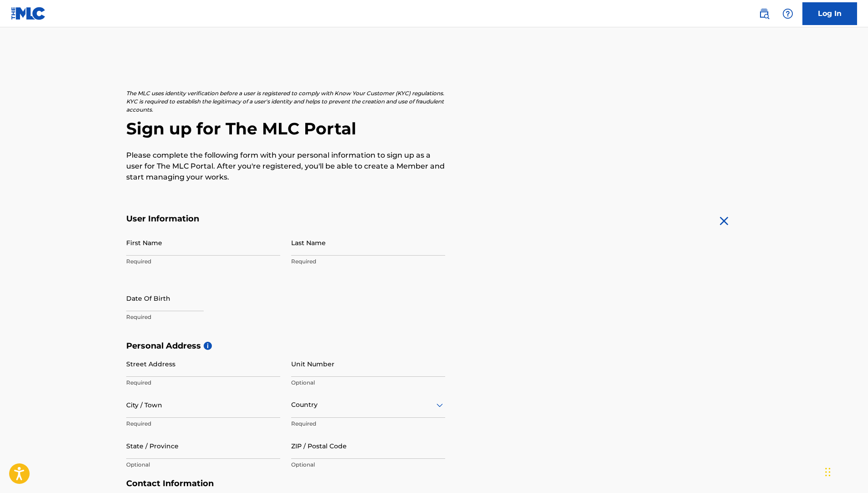 This screenshot has width=868, height=493. I want to click on div: Chat Widget, so click(845, 471).